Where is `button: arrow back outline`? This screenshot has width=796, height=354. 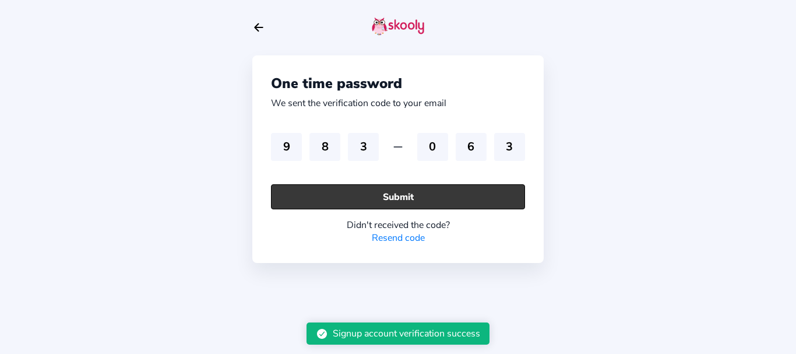 button: arrow back outline is located at coordinates (259, 27).